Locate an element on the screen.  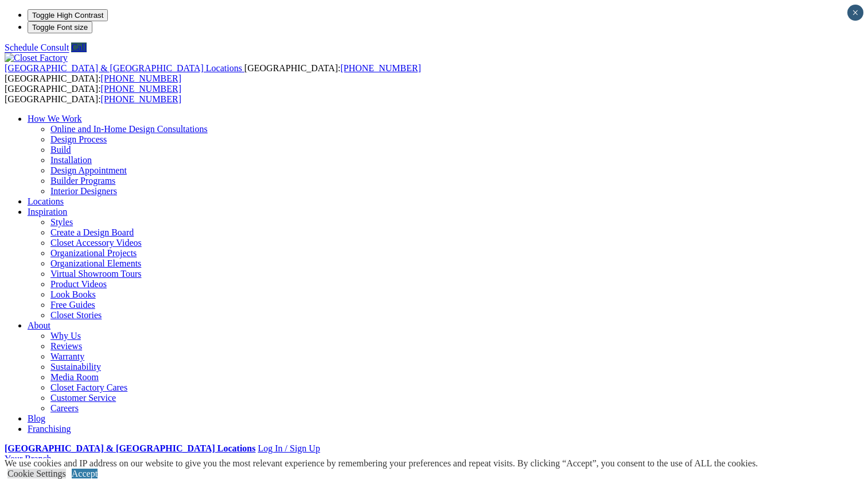
button: Toggle Font size is located at coordinates (60, 27).